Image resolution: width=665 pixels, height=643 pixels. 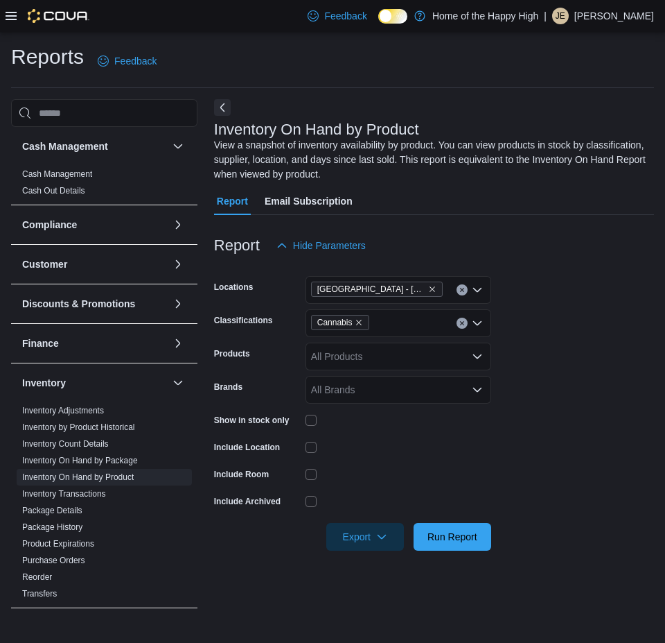 What do you see at coordinates (223, 107) in the screenshot?
I see `button: Next` at bounding box center [223, 107].